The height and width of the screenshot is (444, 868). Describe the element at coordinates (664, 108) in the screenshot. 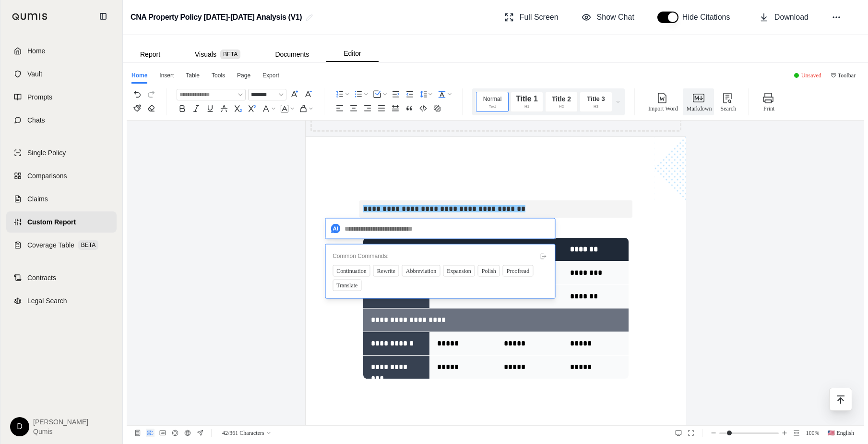

I see `p: Import Word` at that location.